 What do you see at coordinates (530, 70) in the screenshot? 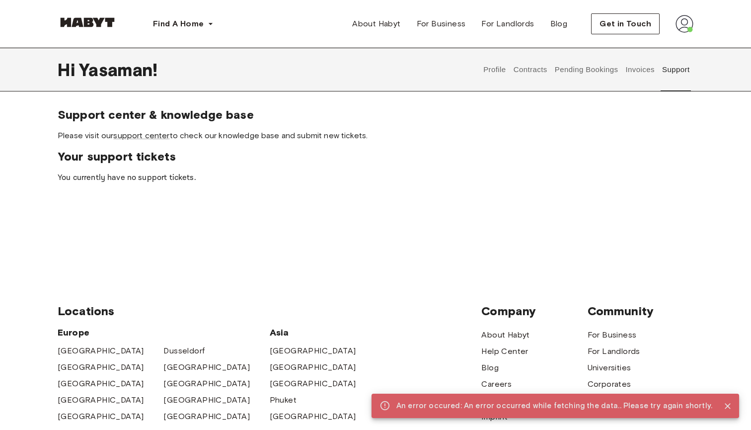
I see `button: Contracts` at bounding box center [530, 70].